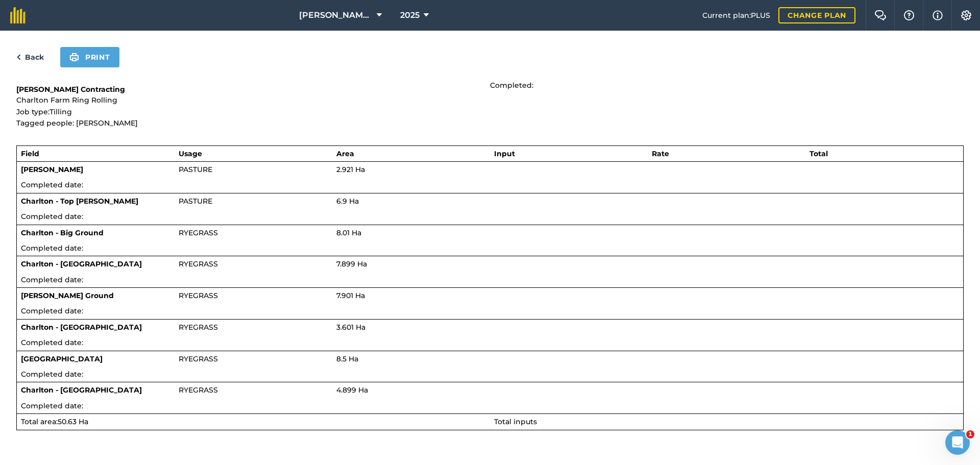 The width and height of the screenshot is (980, 465). What do you see at coordinates (881, 15) in the screenshot?
I see `img: Two speech bubbles overlapping with the left bubble in the forefront` at bounding box center [881, 15].